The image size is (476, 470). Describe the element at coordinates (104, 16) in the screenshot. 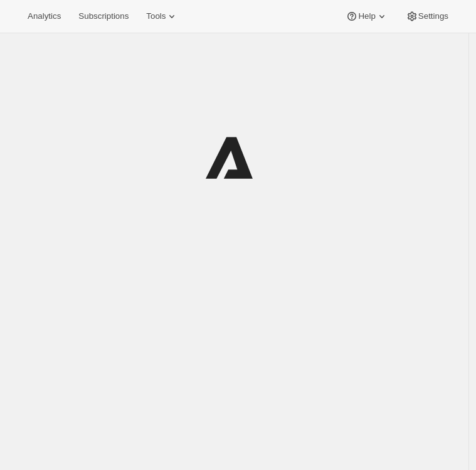

I see `button: Subscriptions` at that location.